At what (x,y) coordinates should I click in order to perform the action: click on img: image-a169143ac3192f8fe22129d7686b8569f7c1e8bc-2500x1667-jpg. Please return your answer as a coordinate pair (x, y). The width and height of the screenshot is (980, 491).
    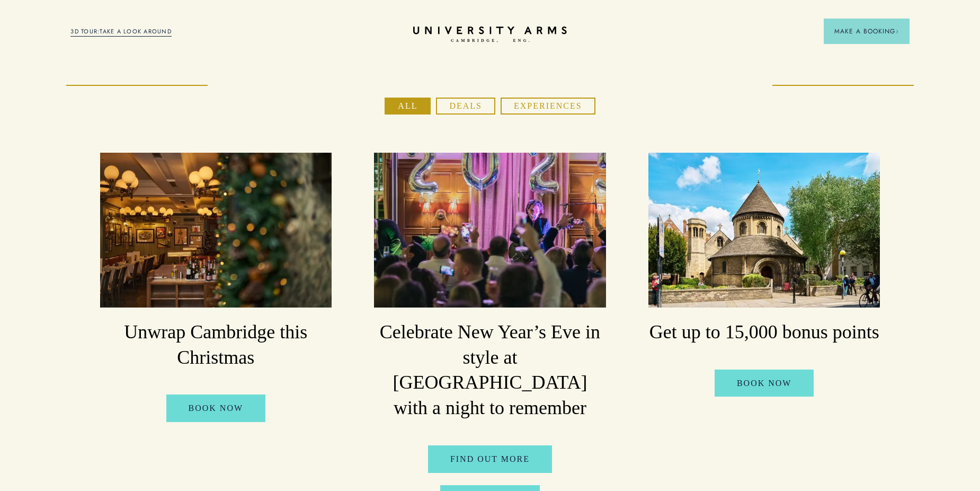
    Looking at the image, I should click on (764, 230).